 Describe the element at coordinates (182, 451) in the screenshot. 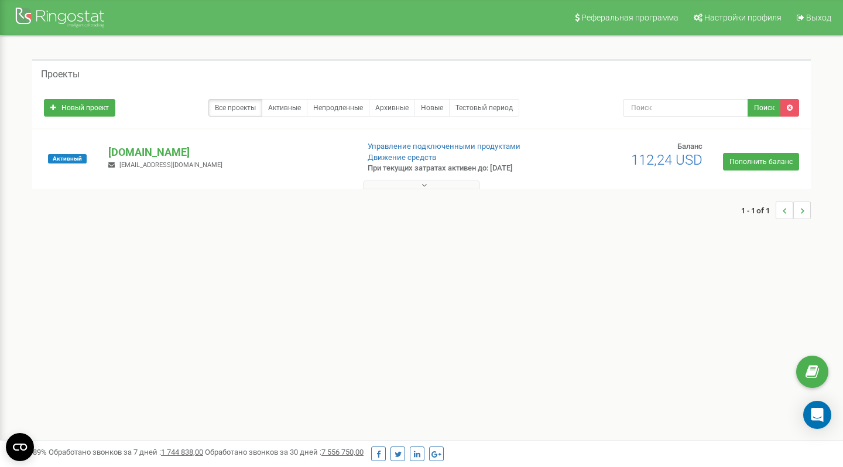

I see `u: 1 744 838,00` at that location.